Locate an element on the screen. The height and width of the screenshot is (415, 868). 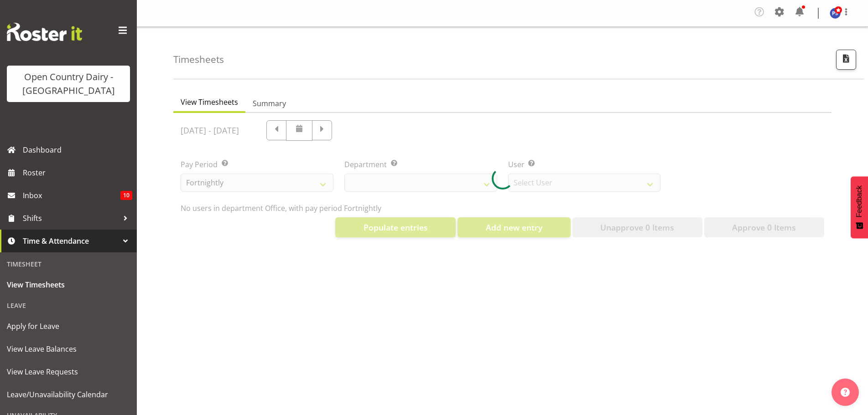
span: Apply for Leave is located at coordinates (69, 327).